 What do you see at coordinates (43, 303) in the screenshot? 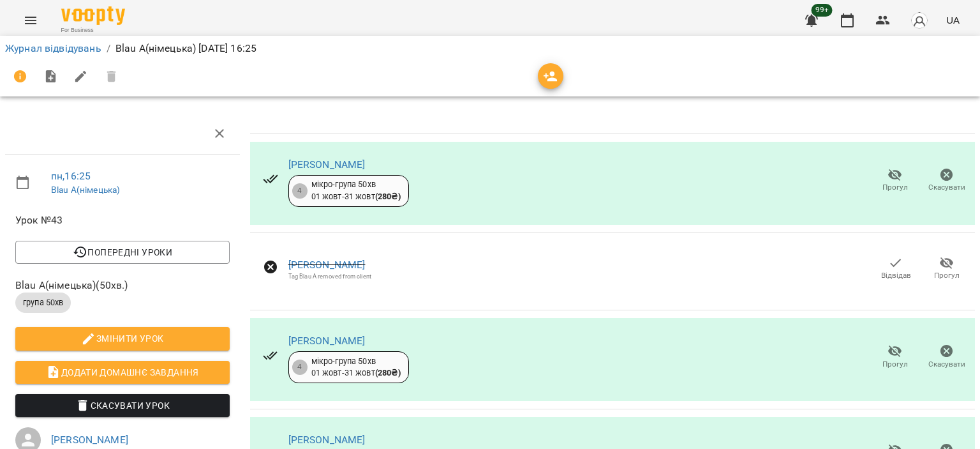
I see `span: група 50хв` at bounding box center [43, 303].